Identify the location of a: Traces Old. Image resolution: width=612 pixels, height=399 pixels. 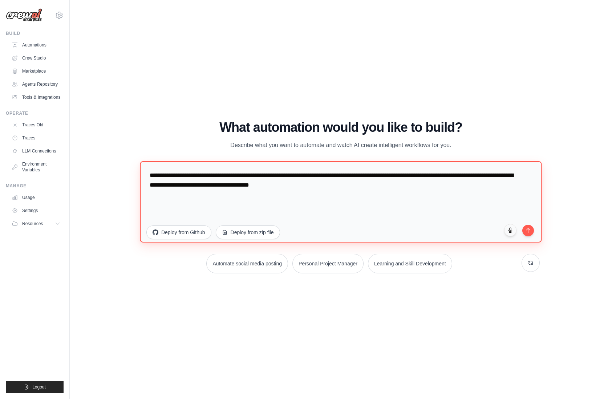
(36, 125).